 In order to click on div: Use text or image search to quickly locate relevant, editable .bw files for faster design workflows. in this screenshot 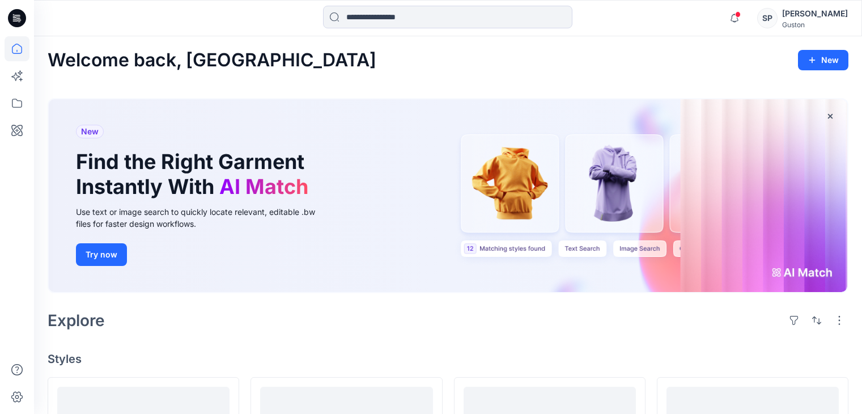, I will do `click(203, 218)`.